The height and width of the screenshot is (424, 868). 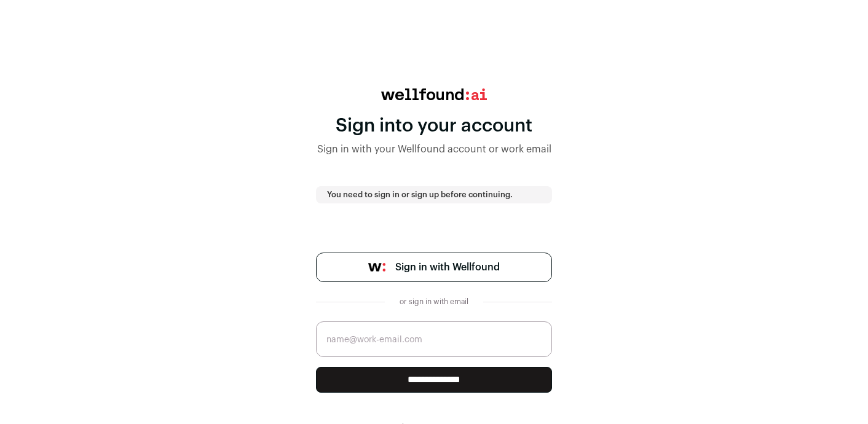 What do you see at coordinates (434, 126) in the screenshot?
I see `div: Sign into your account` at bounding box center [434, 126].